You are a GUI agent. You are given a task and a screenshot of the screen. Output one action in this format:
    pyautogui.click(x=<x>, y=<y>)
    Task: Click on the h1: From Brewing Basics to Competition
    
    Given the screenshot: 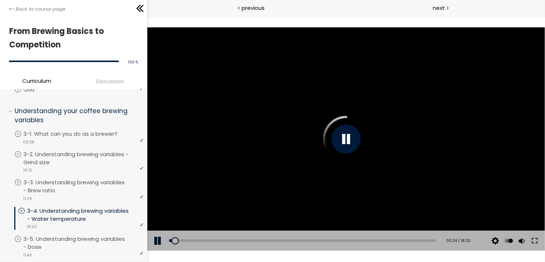 What is the action you would take?
    pyautogui.click(x=72, y=38)
    